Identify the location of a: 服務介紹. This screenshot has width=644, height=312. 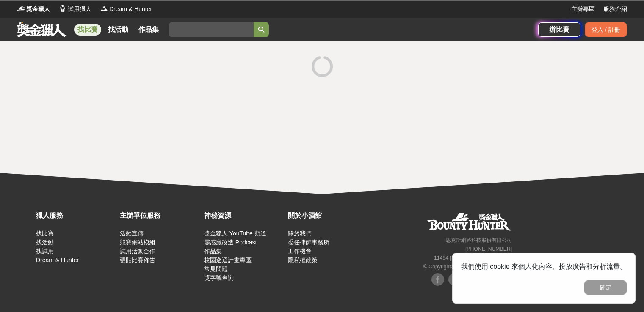
(616, 9).